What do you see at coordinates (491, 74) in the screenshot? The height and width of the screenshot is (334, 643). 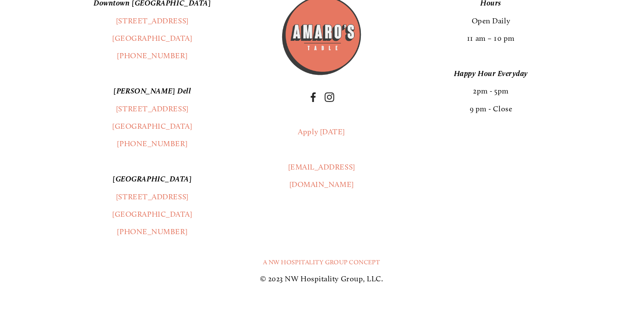 I see `em: Happy Hour Everyday` at bounding box center [491, 74].